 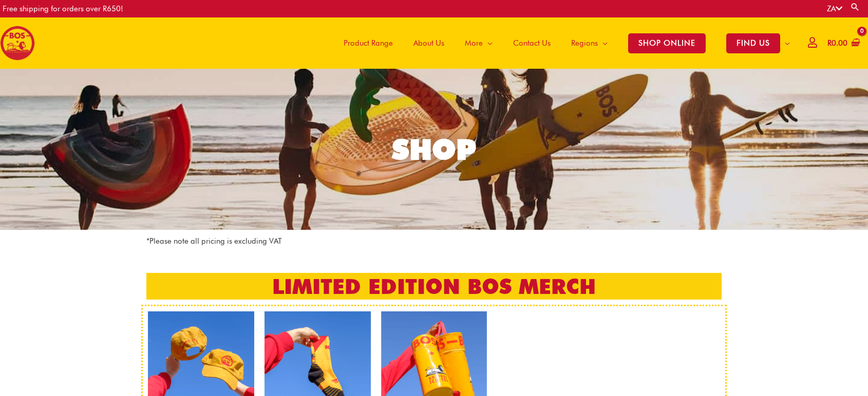 I want to click on span: R, so click(x=829, y=43).